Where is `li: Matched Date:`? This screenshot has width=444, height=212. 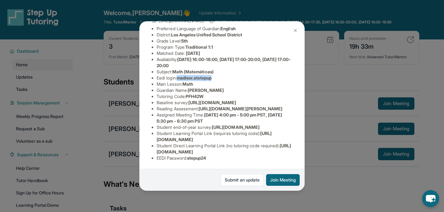 li: Matched Date: is located at coordinates (224, 53).